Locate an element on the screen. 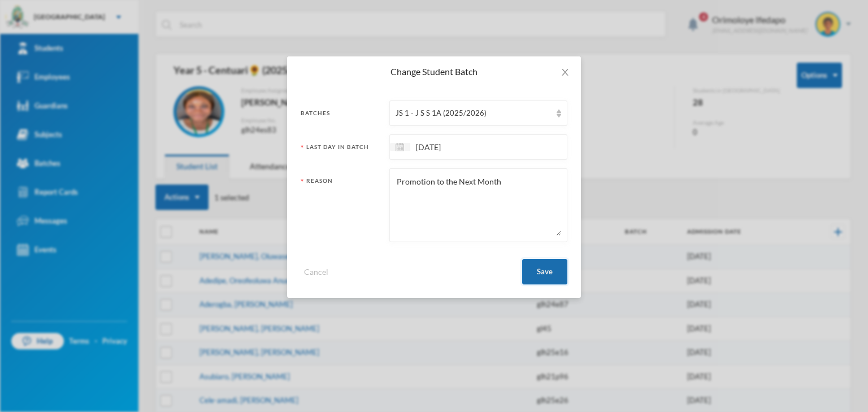 The width and height of the screenshot is (868, 412). div: Change Student Batch is located at coordinates (434, 72).